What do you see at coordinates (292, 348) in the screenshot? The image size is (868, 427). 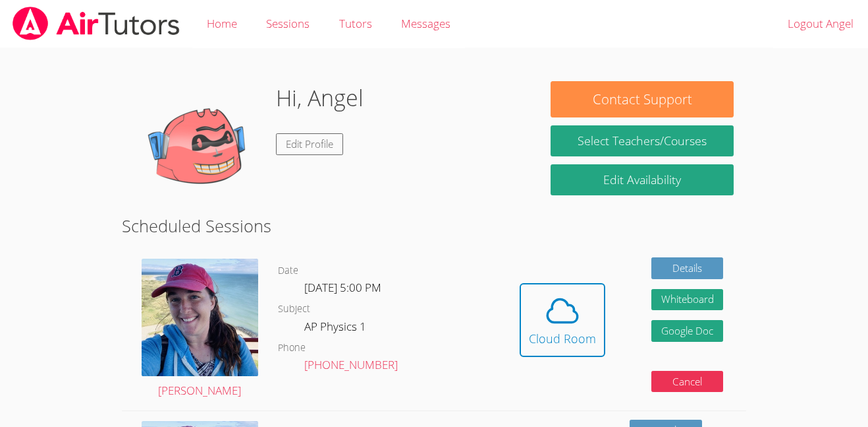 I see `dt: Phone` at bounding box center [292, 348].